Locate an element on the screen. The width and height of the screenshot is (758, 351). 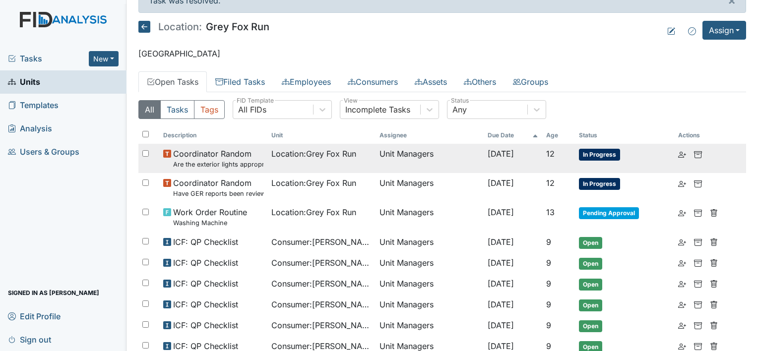
span: Sign out is located at coordinates (29, 339).